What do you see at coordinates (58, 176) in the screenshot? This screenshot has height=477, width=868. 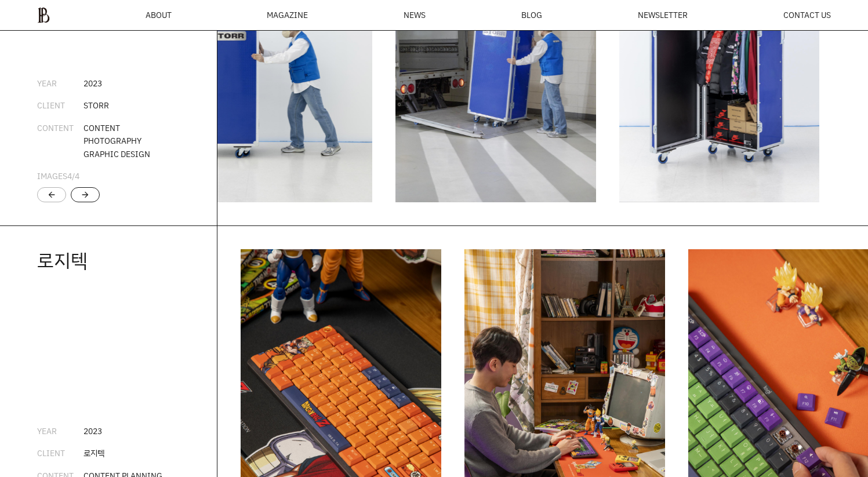 I see `div: IMAGES` at bounding box center [58, 176].